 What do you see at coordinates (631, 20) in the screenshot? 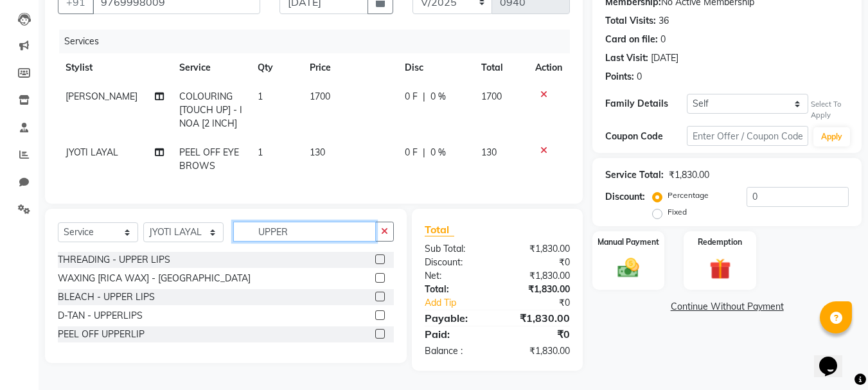
I see `div: Total Visits:` at bounding box center [631, 20].